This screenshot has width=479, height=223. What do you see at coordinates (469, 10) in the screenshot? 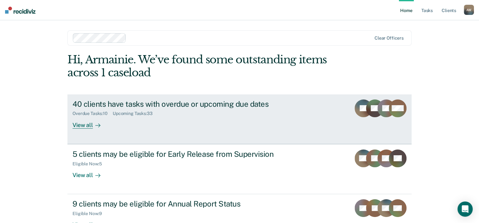
I see `button: AW` at bounding box center [469, 10].